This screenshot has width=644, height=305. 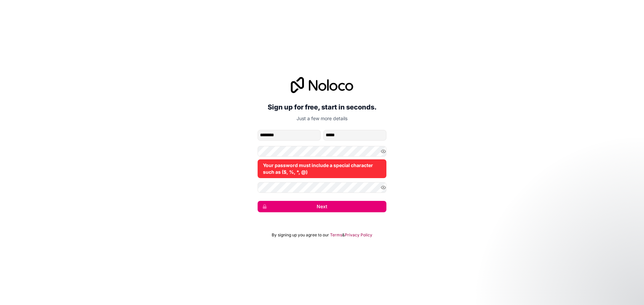 What do you see at coordinates (322, 169) in the screenshot?
I see `div: Your password must include a special character such as ($, %, *, @)` at bounding box center [322, 169].